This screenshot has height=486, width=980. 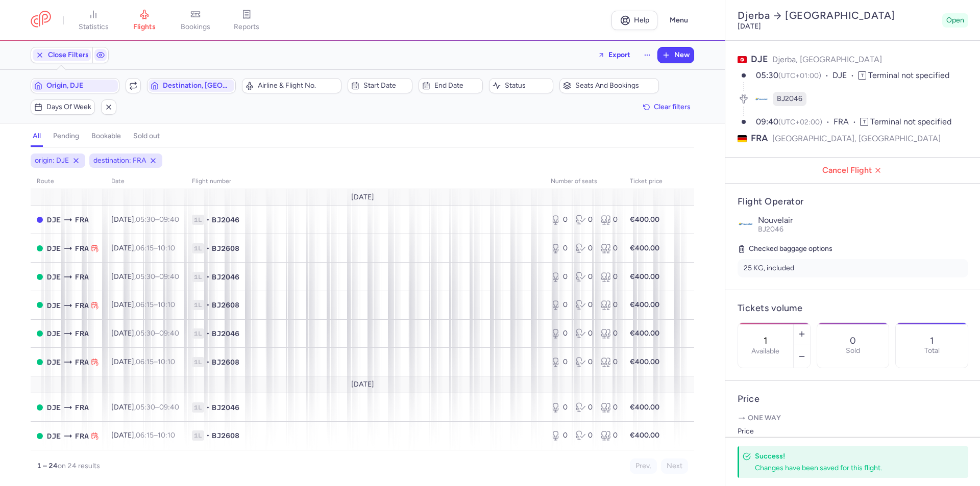 What do you see at coordinates (527, 85) in the screenshot?
I see `span: Status` at bounding box center [527, 85].